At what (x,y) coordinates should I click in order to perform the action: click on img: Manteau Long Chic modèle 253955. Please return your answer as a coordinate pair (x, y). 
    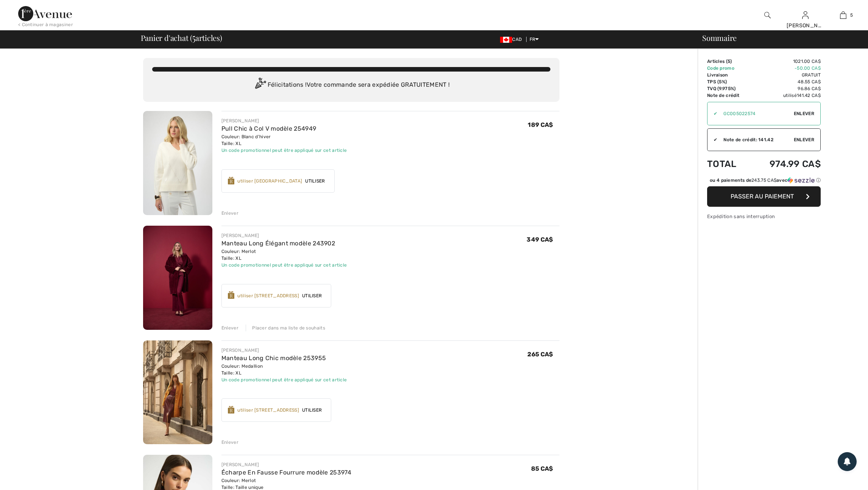
    Looking at the image, I should click on (178, 392).